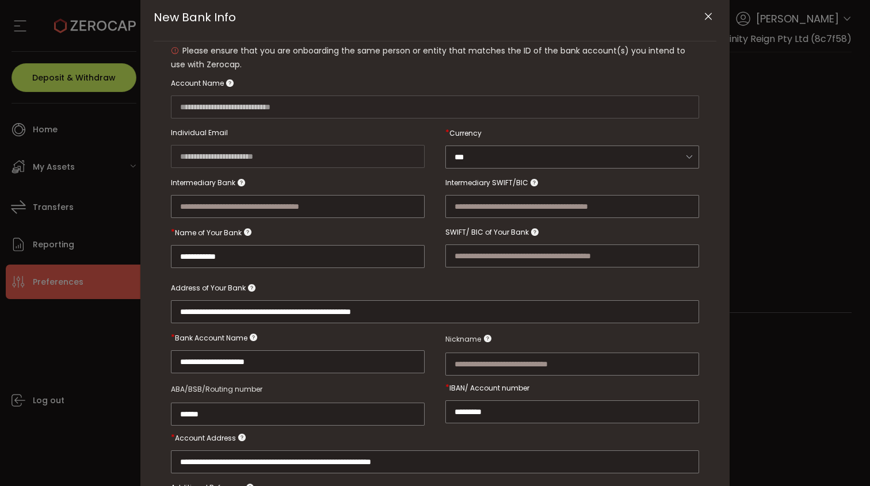 This screenshot has width=870, height=486. Describe the element at coordinates (428, 58) in the screenshot. I see `span: Please ensure that you are onboarding the same person or entity that matches the ID of the bank a...` at that location.